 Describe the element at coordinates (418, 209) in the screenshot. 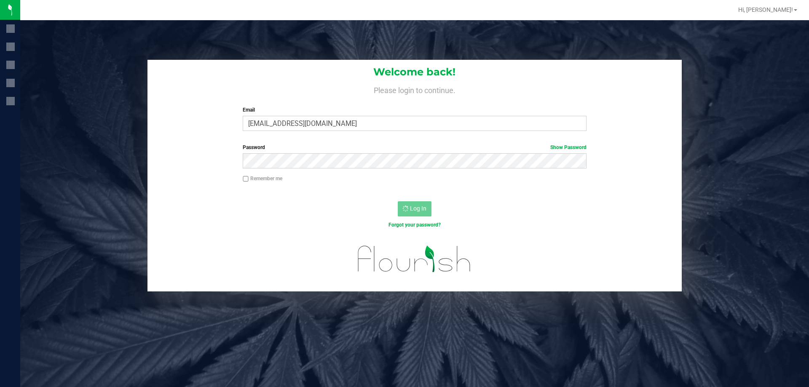

I see `span: Log In` at that location.